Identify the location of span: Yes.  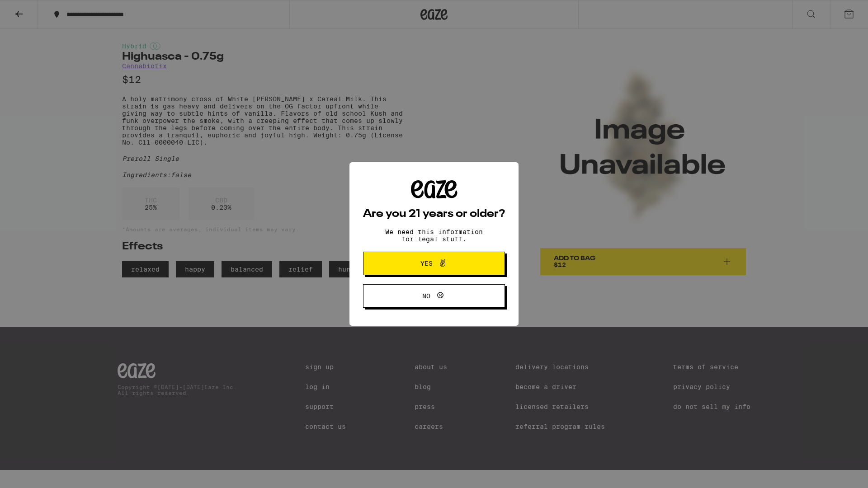
(426, 264).